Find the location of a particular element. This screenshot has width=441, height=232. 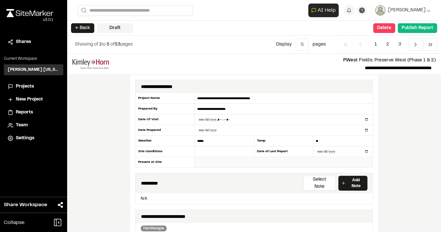

span: Settings is located at coordinates (25, 138).